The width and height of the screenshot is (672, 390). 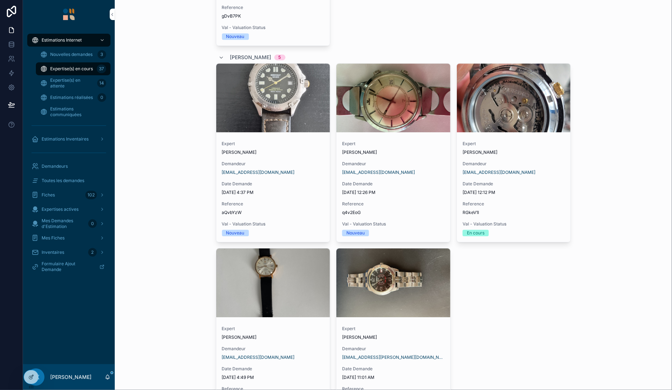 What do you see at coordinates (73, 112) in the screenshot?
I see `a: Estimations communiquées` at bounding box center [73, 112].